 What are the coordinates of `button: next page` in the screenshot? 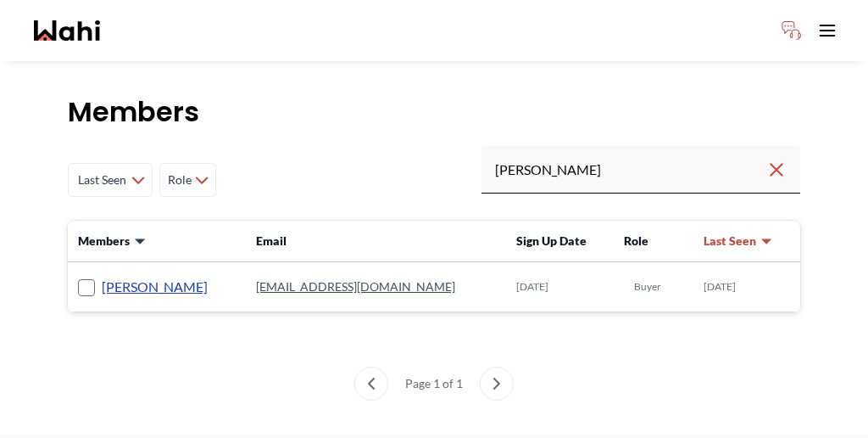 It's located at (496, 383).